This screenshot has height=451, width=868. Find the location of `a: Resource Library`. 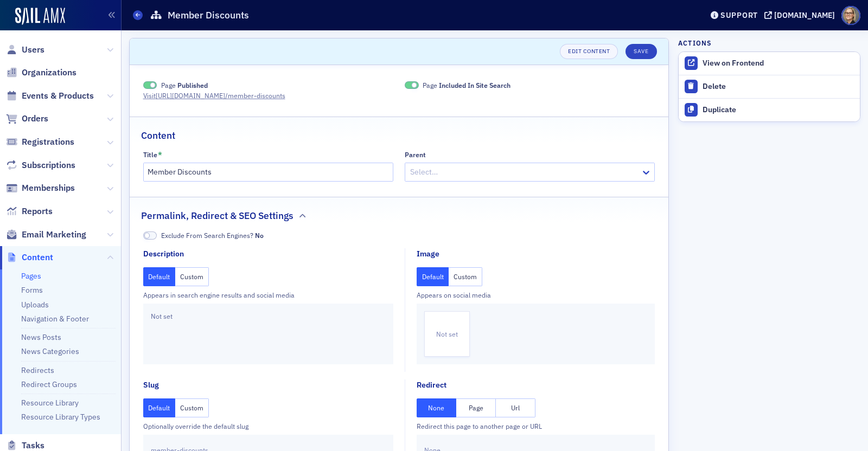

a: Resource Library is located at coordinates (50, 403).